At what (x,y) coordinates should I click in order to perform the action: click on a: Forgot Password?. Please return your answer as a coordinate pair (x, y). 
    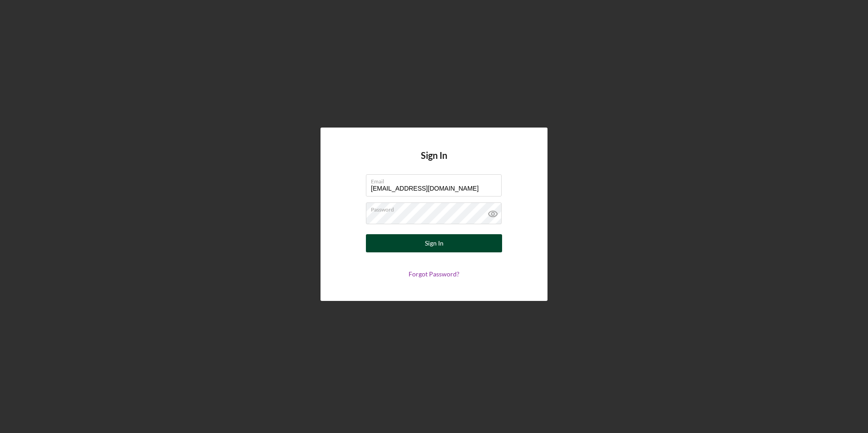
    Looking at the image, I should click on (434, 274).